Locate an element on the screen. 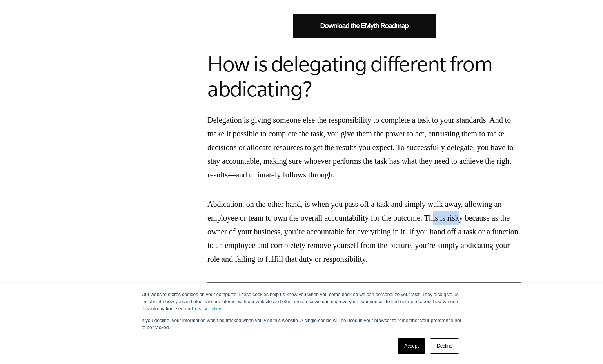  p: Delegation is giving someone else the responsibility to complete a task to your standards. And to... is located at coordinates (364, 148).